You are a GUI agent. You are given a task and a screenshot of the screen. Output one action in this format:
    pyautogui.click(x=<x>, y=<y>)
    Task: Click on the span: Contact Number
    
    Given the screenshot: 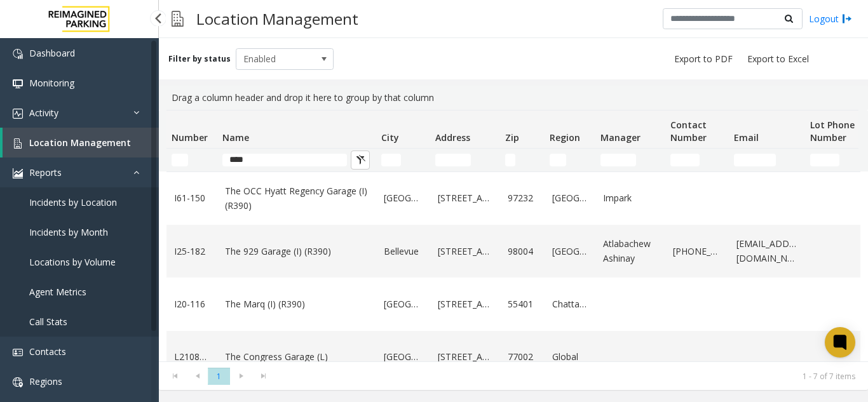 What is the action you would take?
    pyautogui.click(x=688, y=131)
    